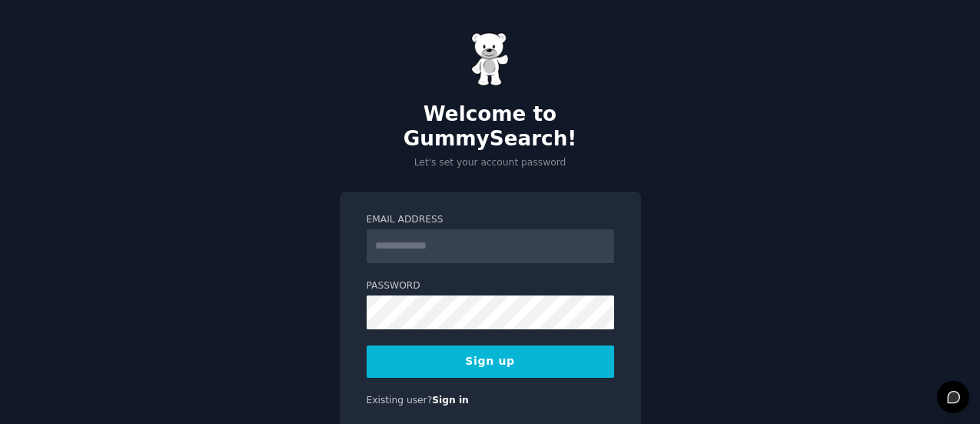  What do you see at coordinates (399, 399) in the screenshot?
I see `span: Existing user?` at bounding box center [399, 399].